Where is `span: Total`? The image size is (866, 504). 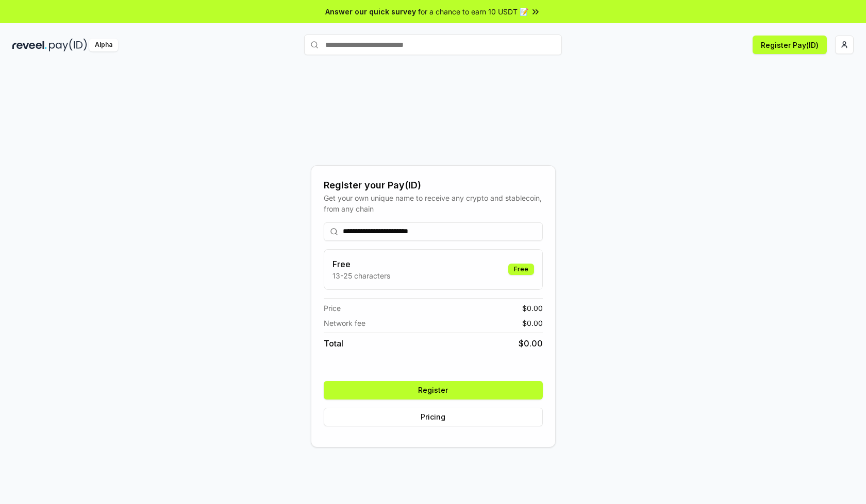 span: Total is located at coordinates (333, 344).